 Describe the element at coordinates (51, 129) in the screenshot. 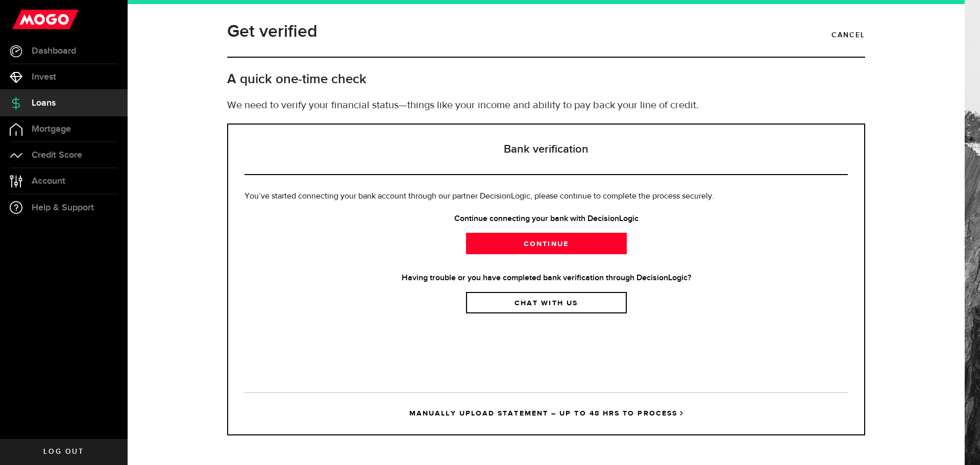

I see `span: Mortgage` at that location.